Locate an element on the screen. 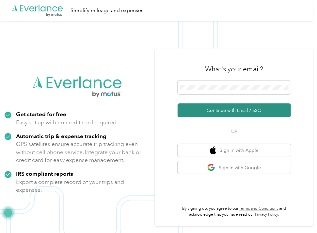 This screenshot has height=233, width=317. a: Privacy Policy is located at coordinates (267, 214).